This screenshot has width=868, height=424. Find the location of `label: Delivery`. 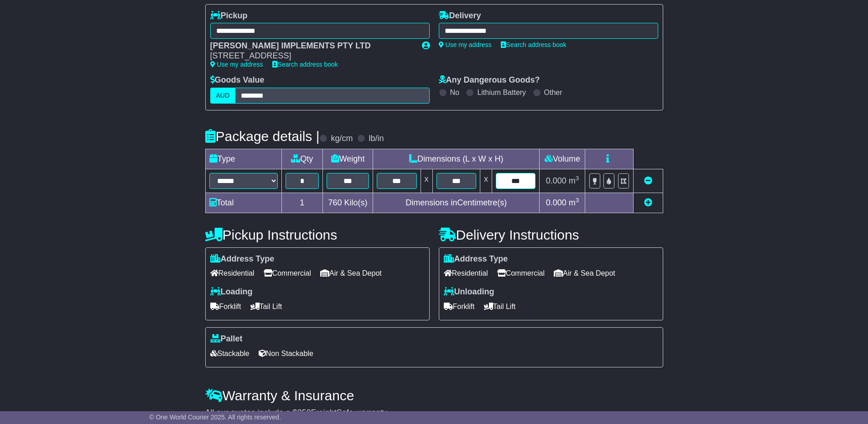

label: Delivery is located at coordinates (460, 16).